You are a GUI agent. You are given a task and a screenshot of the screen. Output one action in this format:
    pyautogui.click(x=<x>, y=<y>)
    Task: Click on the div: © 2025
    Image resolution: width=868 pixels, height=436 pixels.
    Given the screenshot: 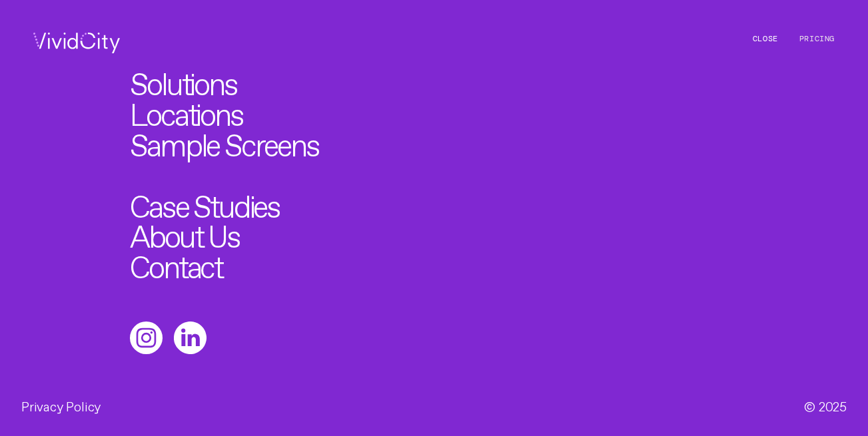 What is the action you would take?
    pyautogui.click(x=825, y=405)
    